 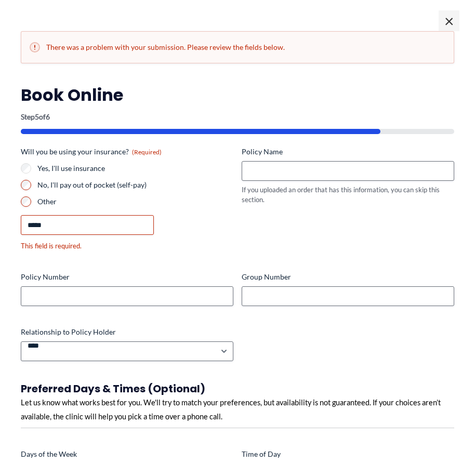 I want to click on label: Other, so click(x=135, y=202).